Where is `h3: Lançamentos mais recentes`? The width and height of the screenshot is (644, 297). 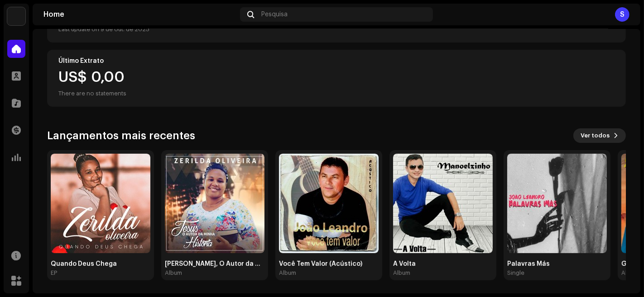 h3: Lançamentos mais recentes is located at coordinates (121, 136).